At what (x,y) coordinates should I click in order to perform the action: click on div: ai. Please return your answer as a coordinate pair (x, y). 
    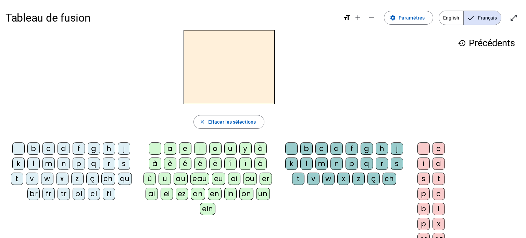
    Looking at the image, I should click on (152, 194).